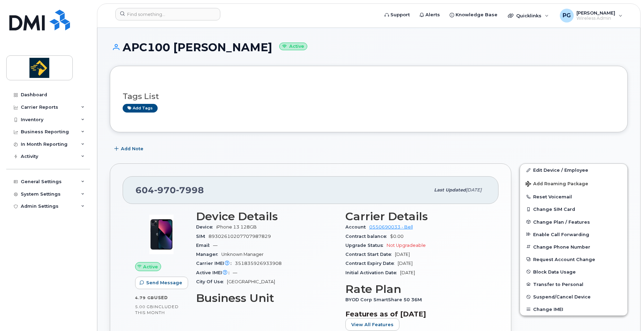 This screenshot has height=331, width=644. I want to click on button: Add Note, so click(129, 149).